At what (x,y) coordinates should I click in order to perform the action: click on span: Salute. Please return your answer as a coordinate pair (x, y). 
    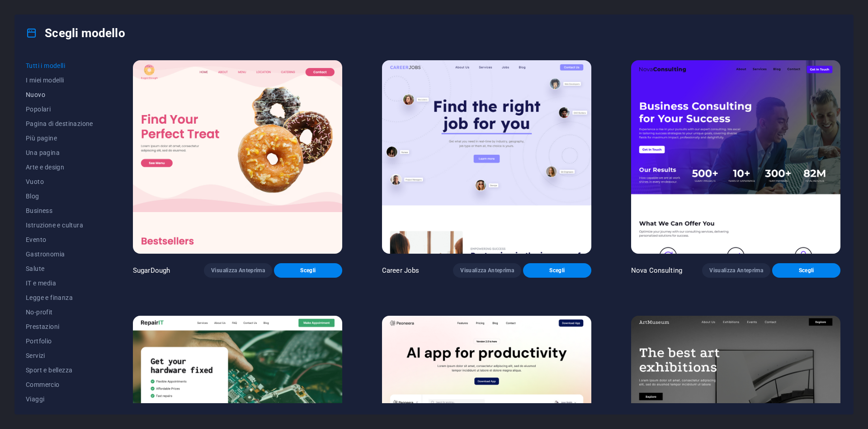
    Looking at the image, I should click on (59, 268).